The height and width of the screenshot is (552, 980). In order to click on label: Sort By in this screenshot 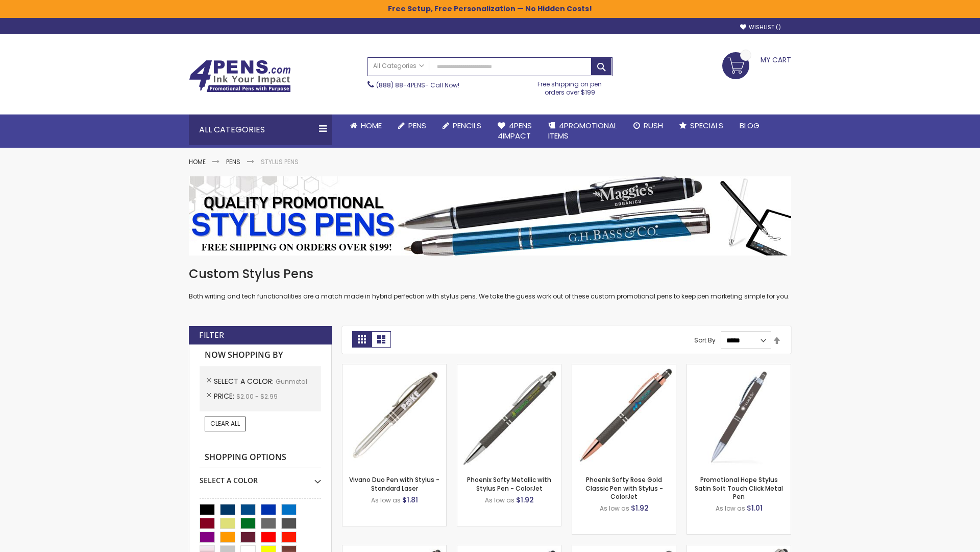, I will do `click(705, 340)`.